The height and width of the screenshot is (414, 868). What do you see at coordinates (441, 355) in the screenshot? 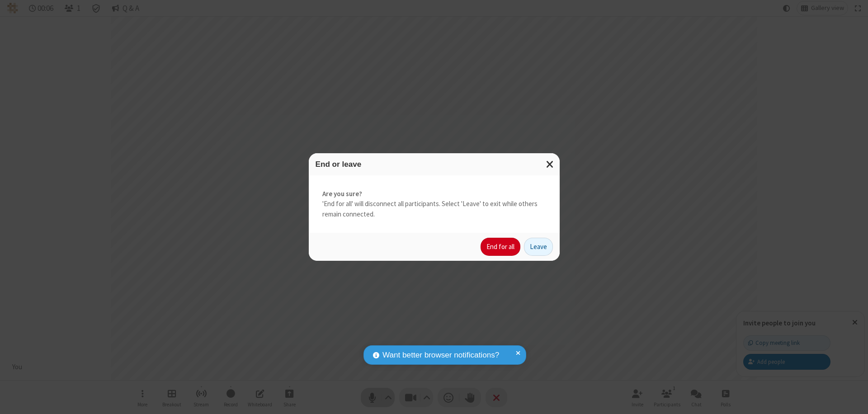
I see `span: Want better browser notifications?` at bounding box center [441, 355].